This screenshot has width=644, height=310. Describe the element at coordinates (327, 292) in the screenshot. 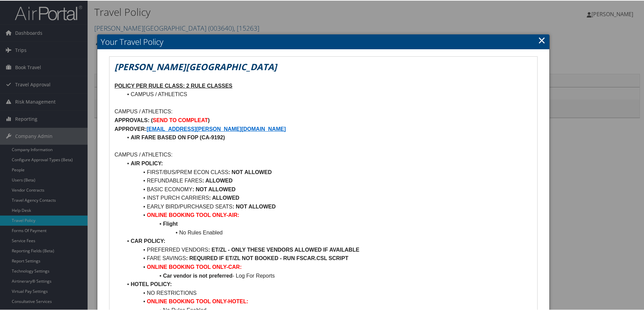

I see `li: NO RESTRICTIONS` at that location.